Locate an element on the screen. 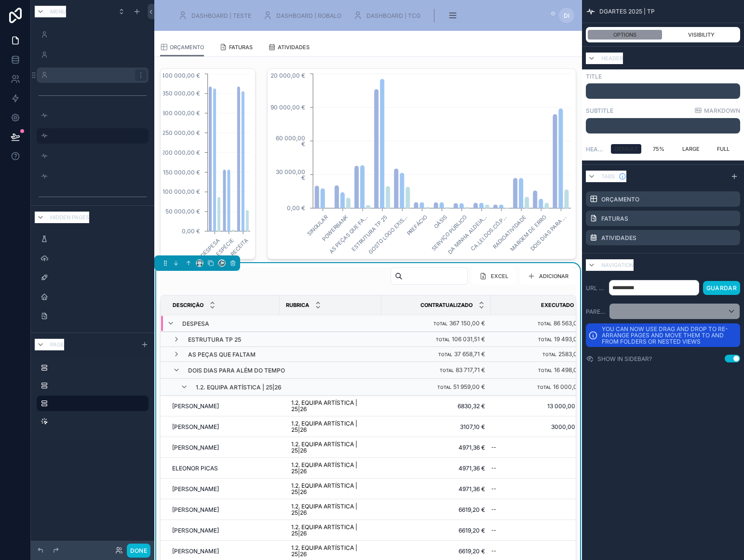 This screenshot has height=560, width=744. span: 3107,10 € is located at coordinates (435, 427).